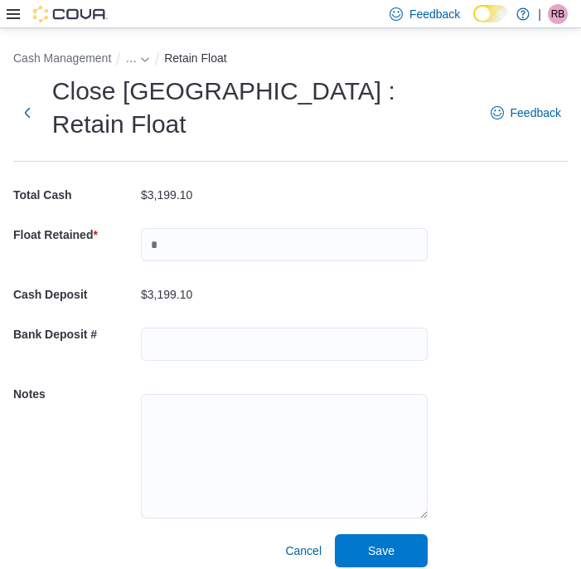  I want to click on h5: Total Cash, so click(75, 195).